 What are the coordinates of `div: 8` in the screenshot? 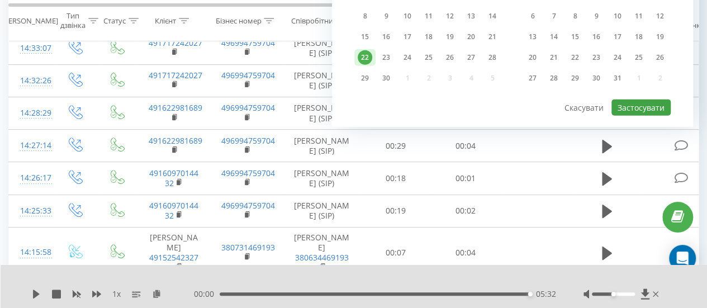 It's located at (575, 16).